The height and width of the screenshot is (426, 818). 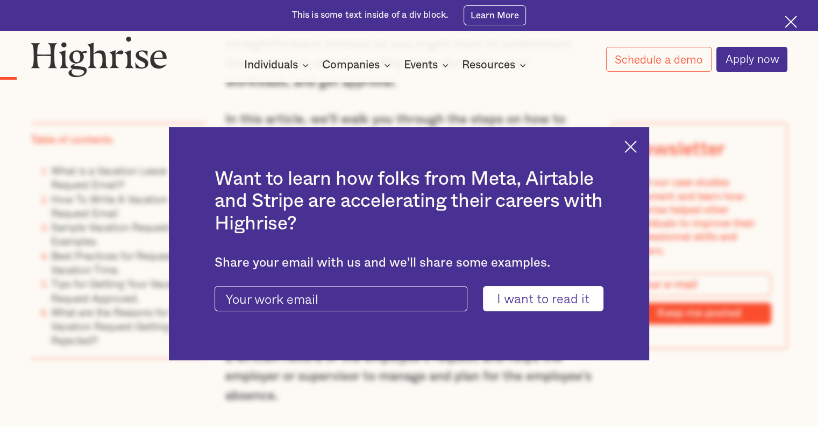 I want to click on div: This is some text inside of a div block., so click(x=370, y=15).